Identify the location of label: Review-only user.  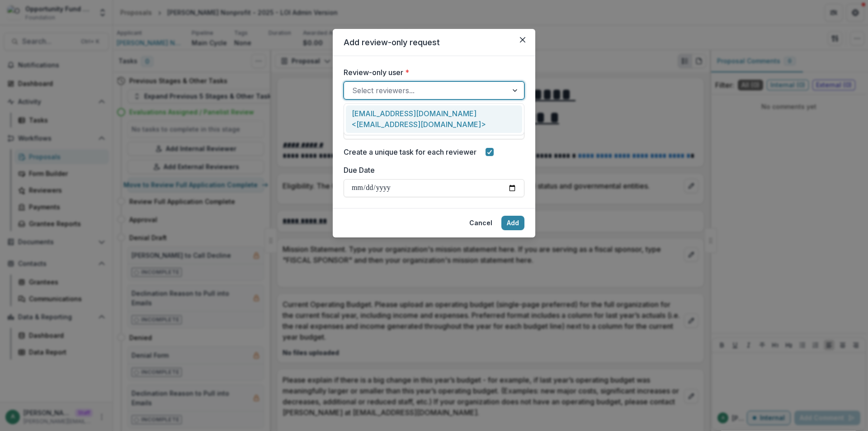
(432, 72).